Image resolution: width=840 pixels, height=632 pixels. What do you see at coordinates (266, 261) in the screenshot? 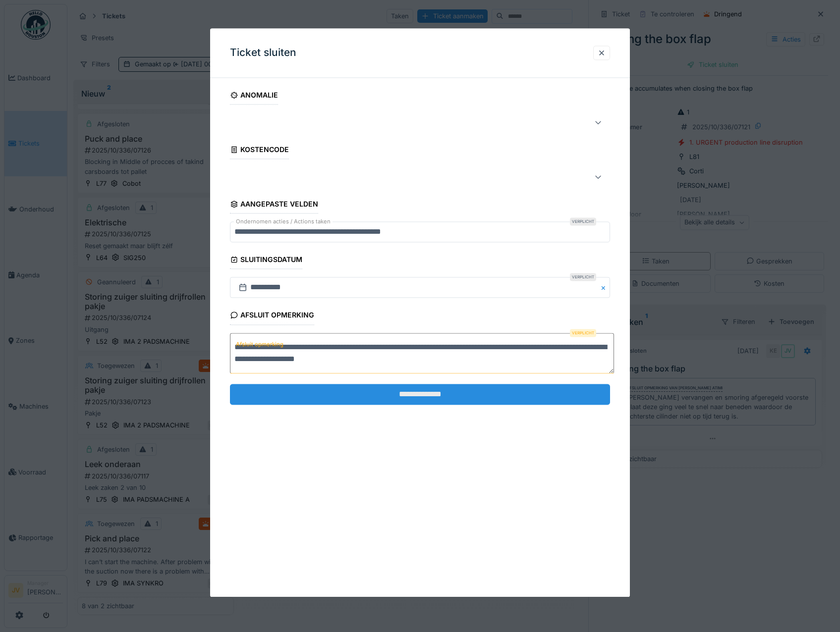
I see `div: Sluitingsdatum` at bounding box center [266, 261].